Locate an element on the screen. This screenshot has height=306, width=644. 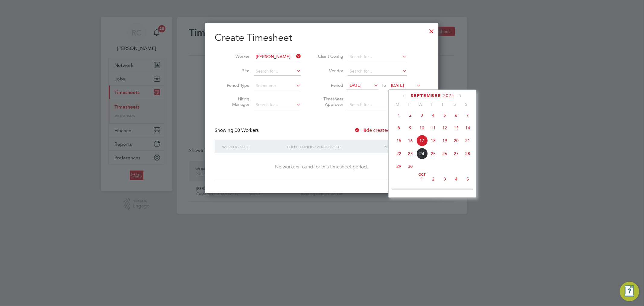
label: Period Type is located at coordinates (236, 85).